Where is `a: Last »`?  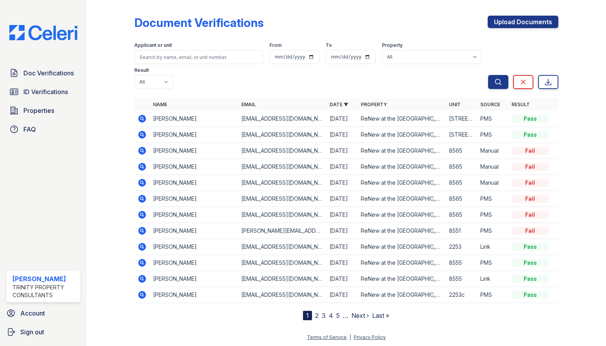
a: Last » is located at coordinates (381, 315).